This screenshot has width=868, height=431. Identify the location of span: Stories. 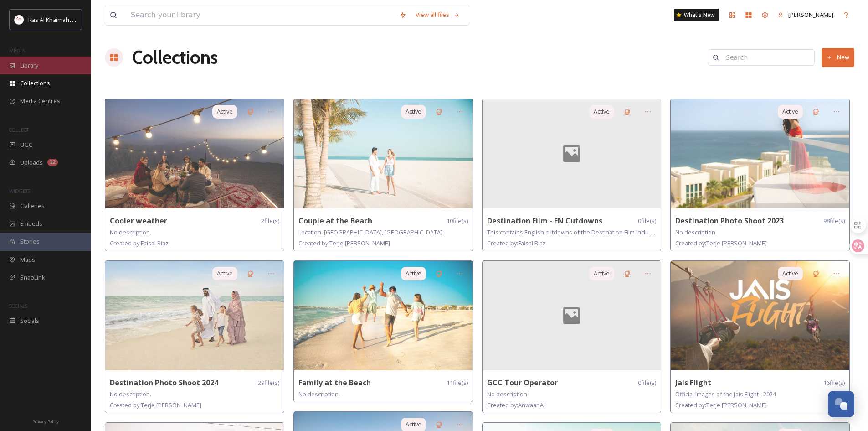
(30, 241).